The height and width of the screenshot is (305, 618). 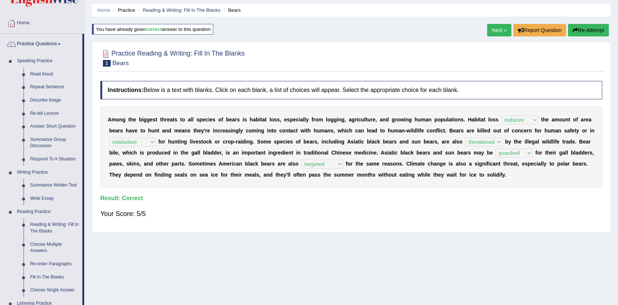 I want to click on b: b, so click(x=476, y=120).